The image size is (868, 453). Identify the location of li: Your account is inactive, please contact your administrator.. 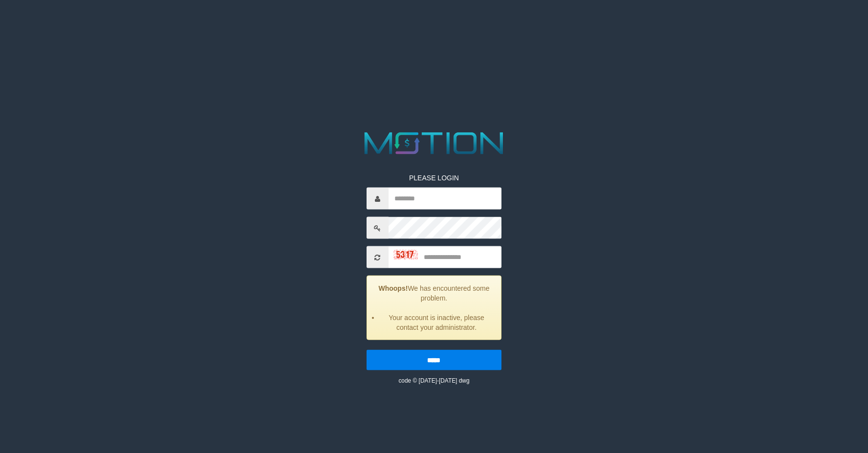
(437, 323).